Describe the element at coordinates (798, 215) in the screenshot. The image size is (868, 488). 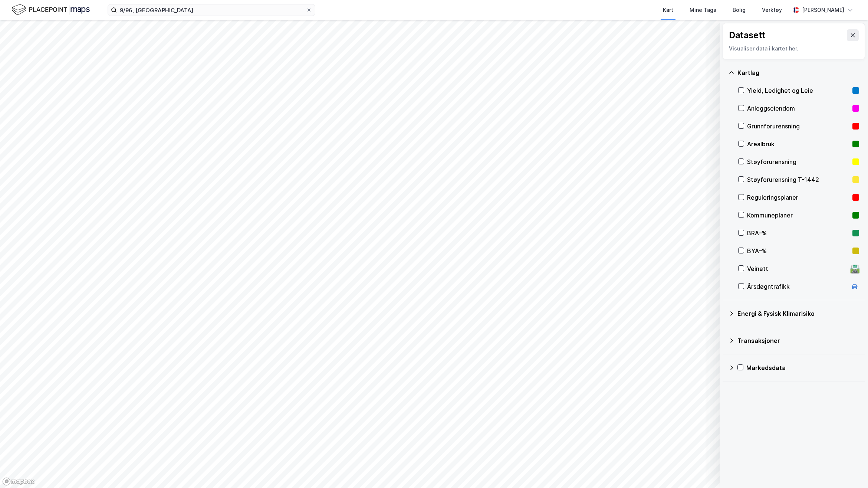
I see `div: Kommuneplaner` at that location.